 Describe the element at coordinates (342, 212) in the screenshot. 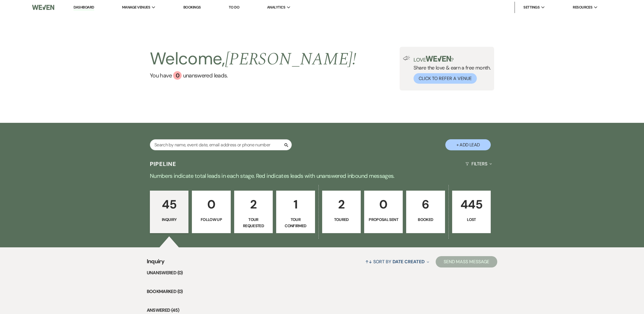

I see `a: 2Toured` at that location.